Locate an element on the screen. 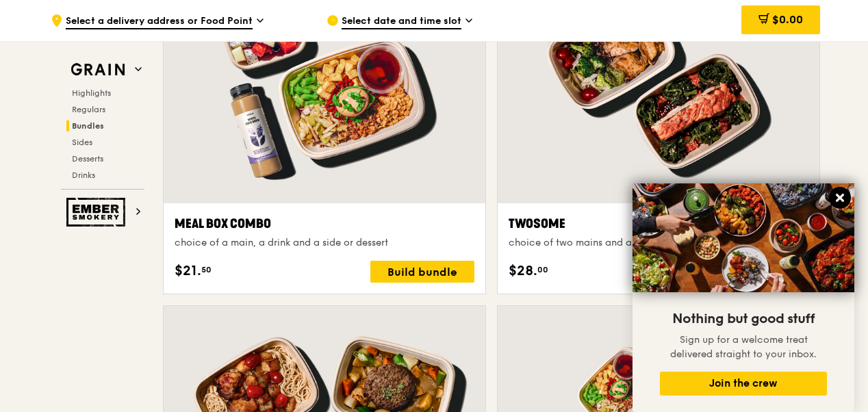  div: Build bundle is located at coordinates (422, 272).